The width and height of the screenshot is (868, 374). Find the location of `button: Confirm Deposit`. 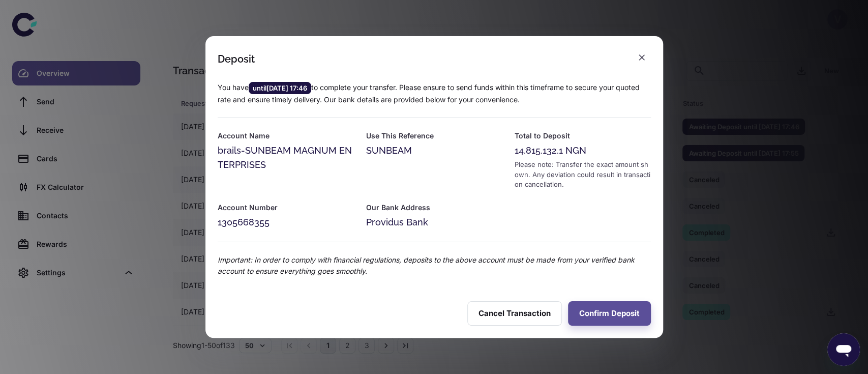

button: Confirm Deposit is located at coordinates (609, 313).